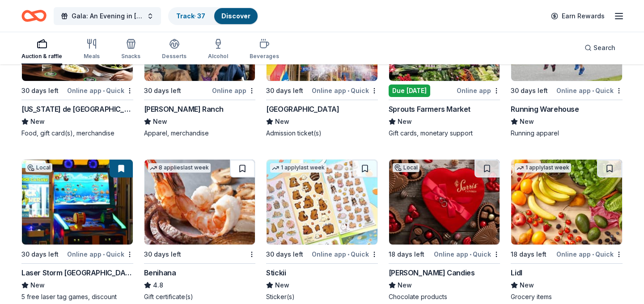  I want to click on div: 8 applies last week, so click(180, 168).